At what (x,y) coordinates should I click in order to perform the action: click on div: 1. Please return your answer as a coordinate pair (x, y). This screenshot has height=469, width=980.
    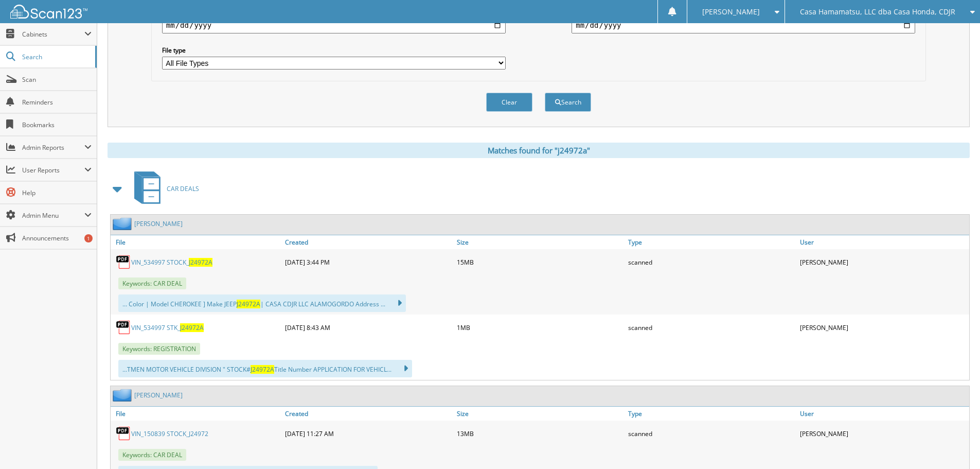
    Looking at the image, I should click on (89, 239).